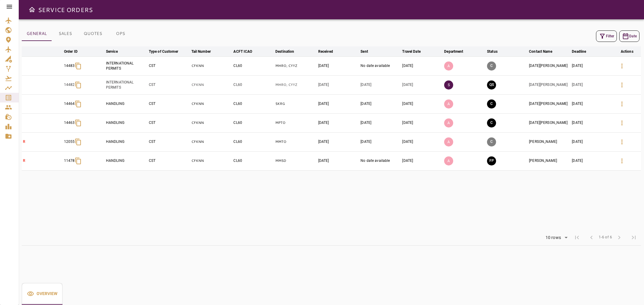 This screenshot has height=305, width=644. Describe the element at coordinates (65, 9) in the screenshot. I see `h6: SERVICE ORDERS` at that location.